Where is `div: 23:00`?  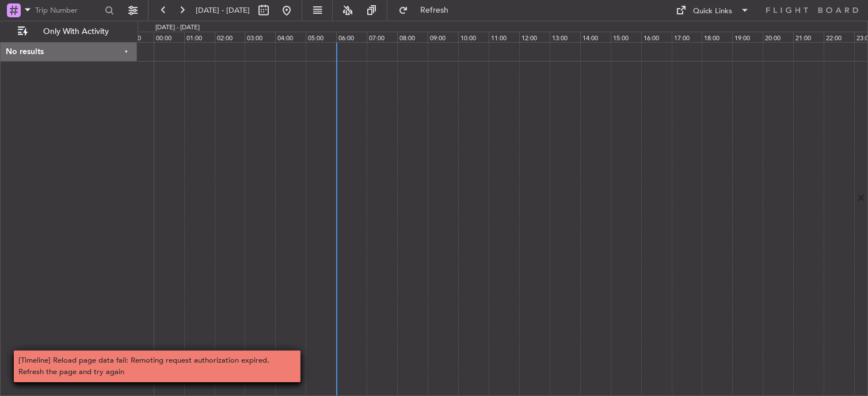
div: 23:00 is located at coordinates (138, 37).